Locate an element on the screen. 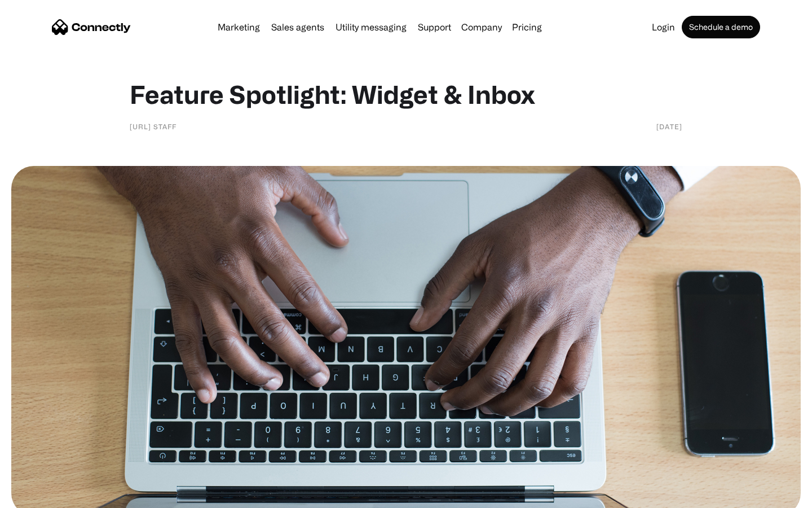  a: Login is located at coordinates (663, 27).